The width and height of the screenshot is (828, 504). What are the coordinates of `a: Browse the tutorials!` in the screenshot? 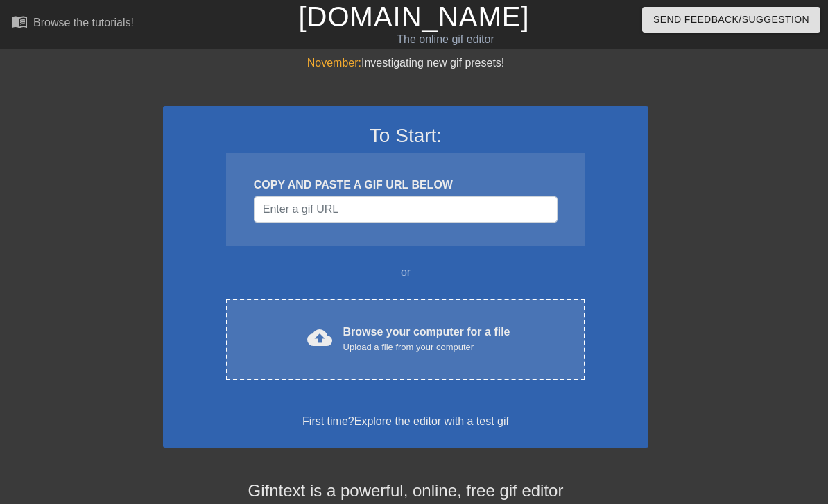 It's located at (72, 23).